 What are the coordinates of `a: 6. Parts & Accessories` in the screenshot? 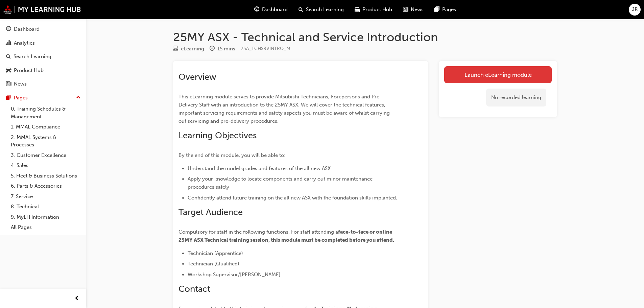 It's located at (46, 185).